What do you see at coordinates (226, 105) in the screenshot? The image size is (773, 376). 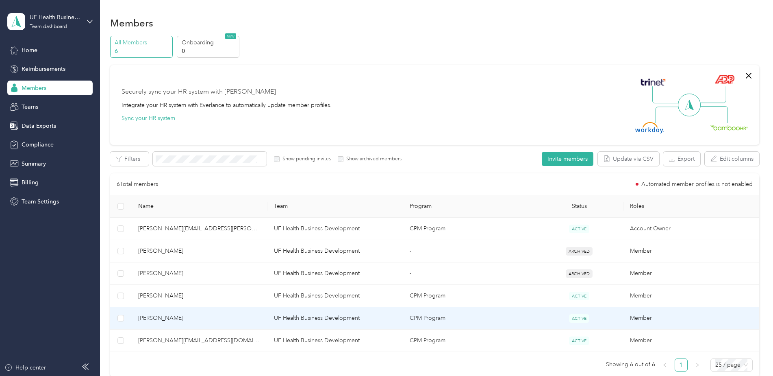 I see `div: Integrate your HR system with Everlance to automatically update member profiles.` at bounding box center [226, 105].